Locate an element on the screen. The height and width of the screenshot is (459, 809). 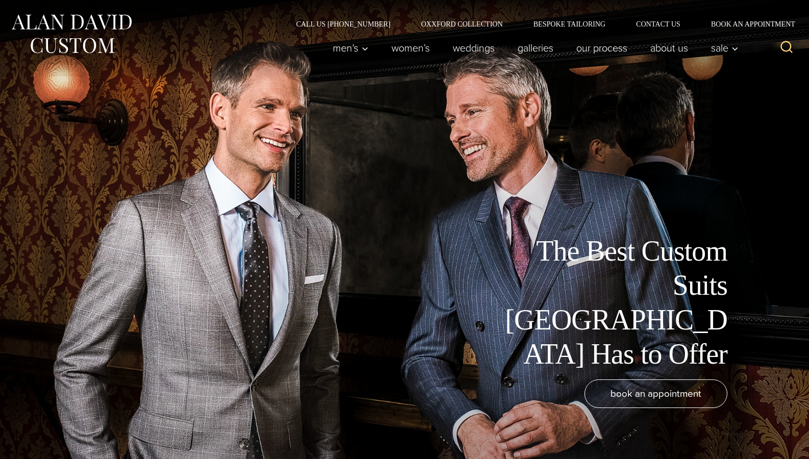
a: Women’s is located at coordinates (411, 48).